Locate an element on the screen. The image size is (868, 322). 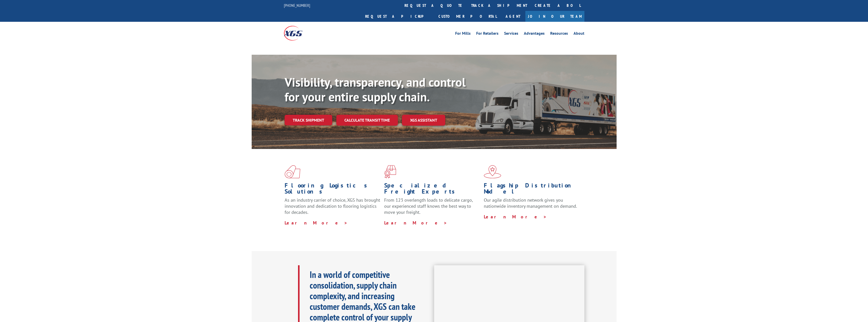
a: Track shipment is located at coordinates (308, 120).